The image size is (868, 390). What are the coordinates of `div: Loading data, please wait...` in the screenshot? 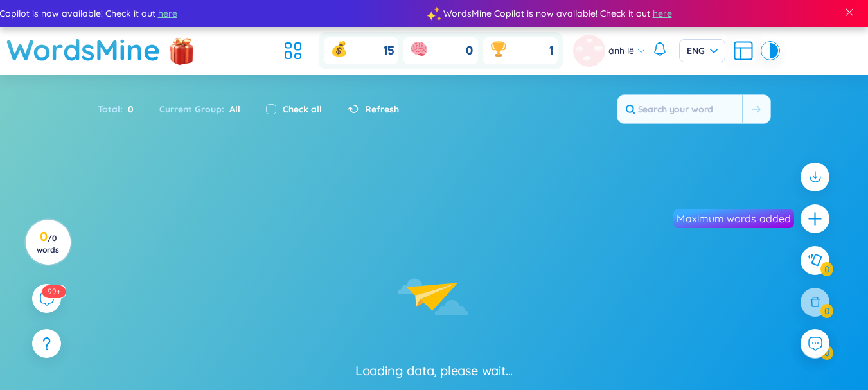 It's located at (434, 370).